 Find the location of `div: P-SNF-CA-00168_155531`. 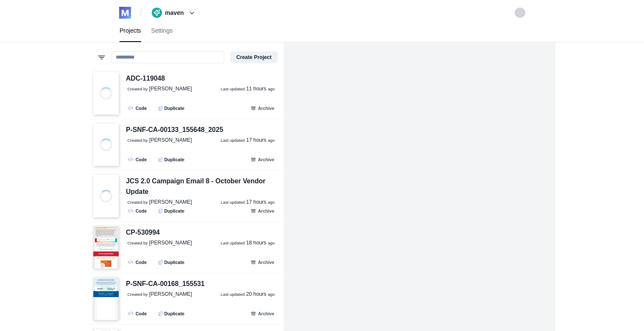

div: P-SNF-CA-00168_155531 is located at coordinates (165, 283).